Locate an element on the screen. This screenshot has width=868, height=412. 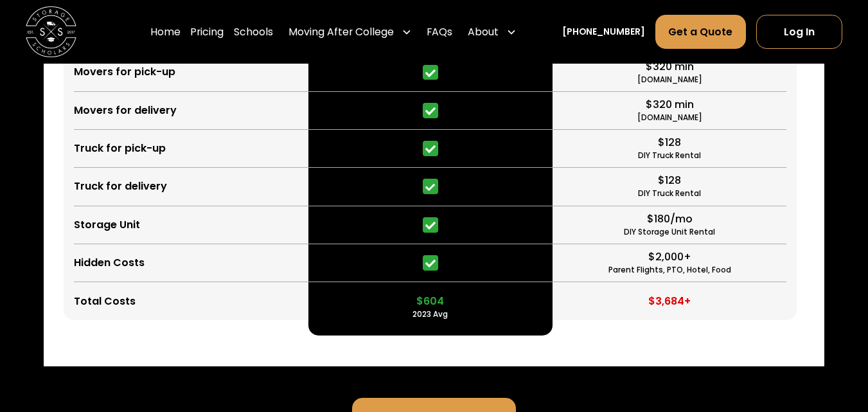
a: Schools is located at coordinates (253, 32).